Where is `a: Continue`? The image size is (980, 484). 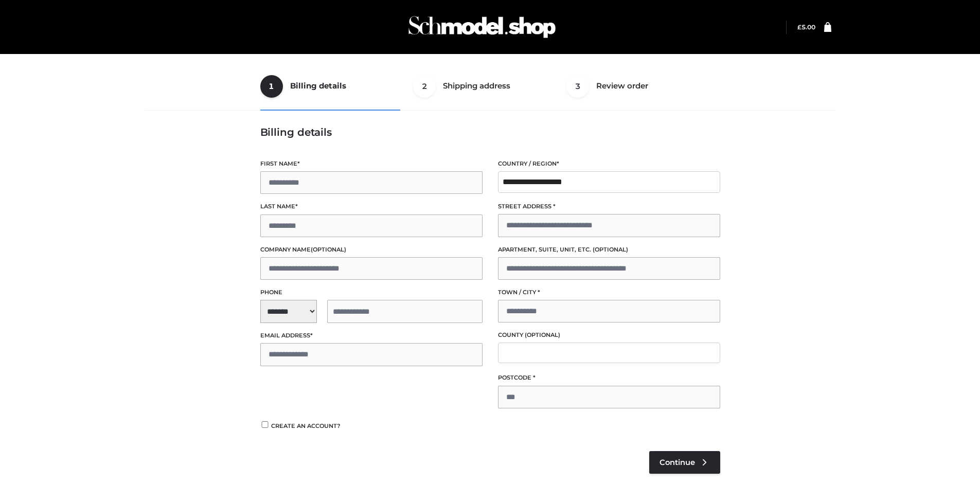
a: Continue is located at coordinates (684, 462).